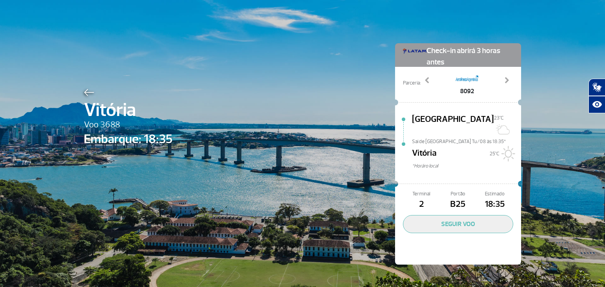 This screenshot has width=605, height=287. I want to click on button: Abrir tradutor de língua de sinais., so click(597, 87).